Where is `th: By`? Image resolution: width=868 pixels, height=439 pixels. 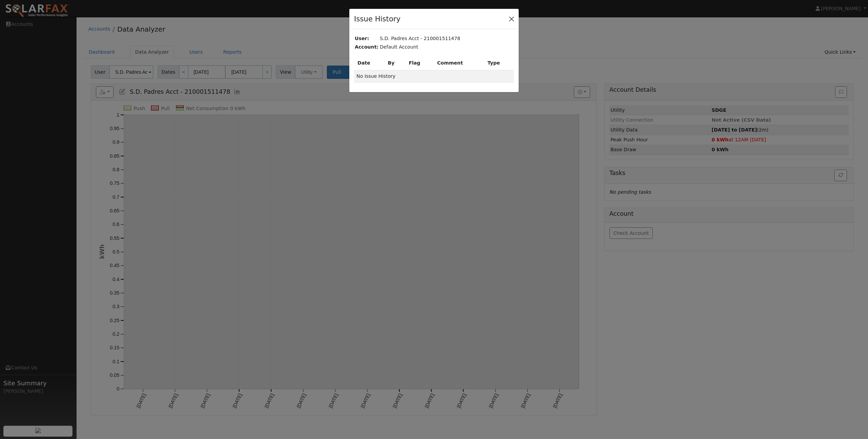 th: By is located at coordinates (395, 63).